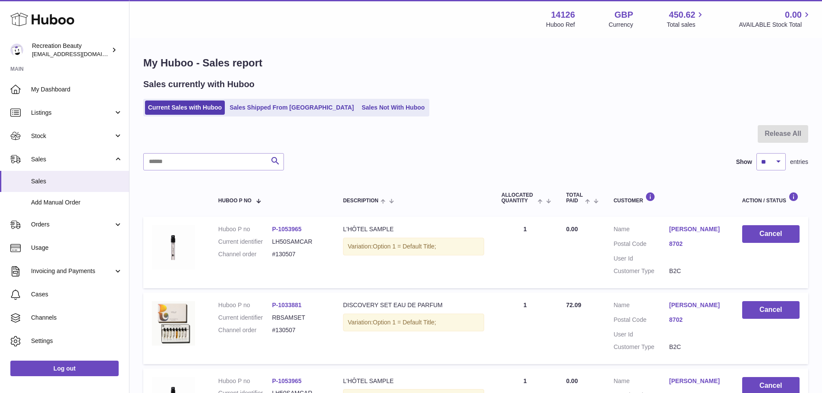 The image size is (822, 393). What do you see at coordinates (771, 198) in the screenshot?
I see `div: Action / Status` at bounding box center [771, 198].